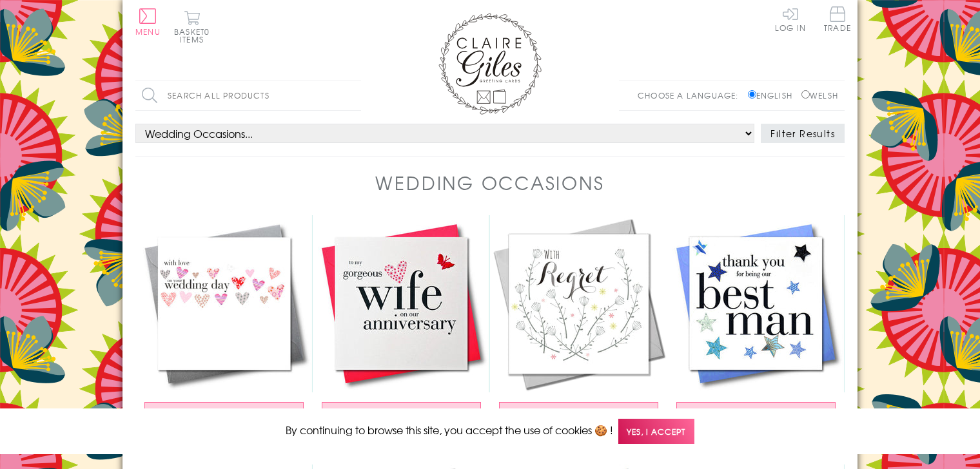 This screenshot has width=980, height=469. Describe the element at coordinates (195, 36) in the screenshot. I see `span: 0 items` at that location.